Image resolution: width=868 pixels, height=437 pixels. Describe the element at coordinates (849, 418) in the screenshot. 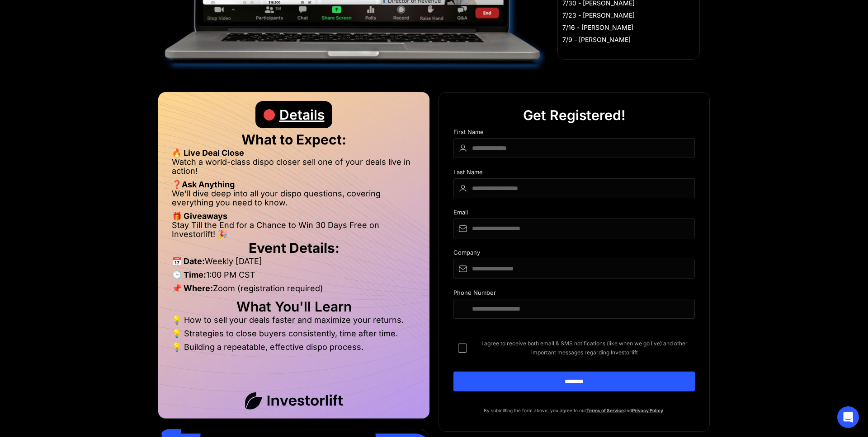

I see `div: Open Intercom Messenger` at that location.